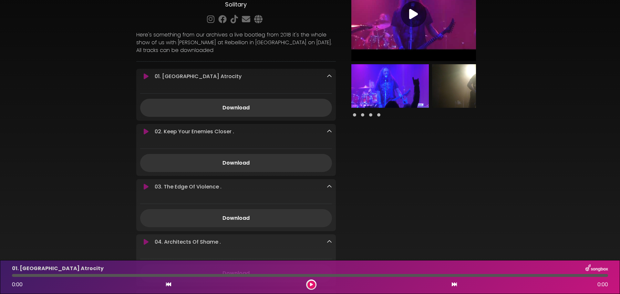  What do you see at coordinates (236, 5) in the screenshot?
I see `h3: Solitary` at bounding box center [236, 5].